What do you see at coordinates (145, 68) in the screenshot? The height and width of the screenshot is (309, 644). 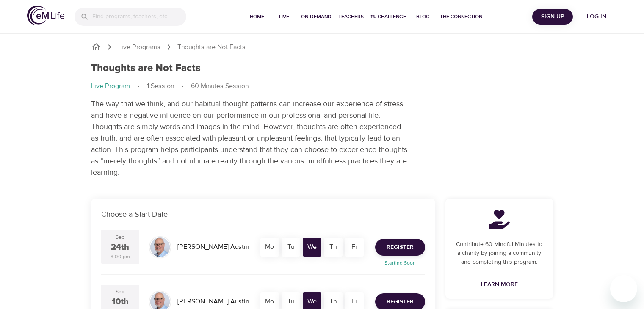 I see `h1: Thoughts are Not Facts` at bounding box center [145, 68].